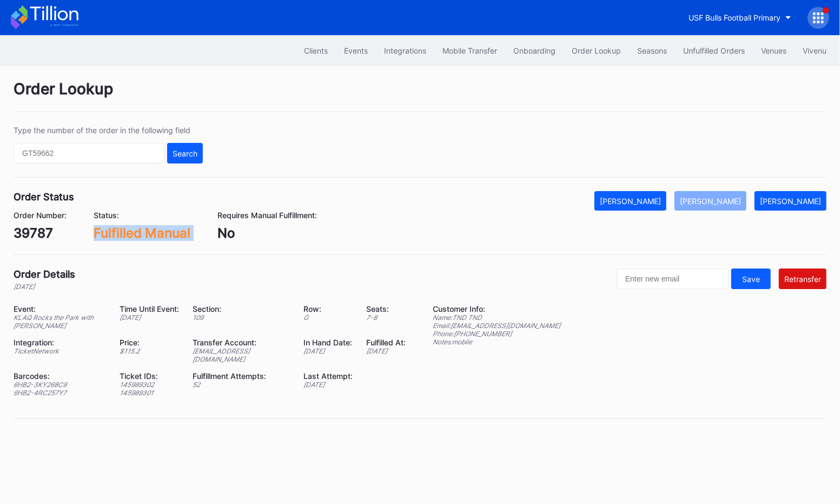 The height and width of the screenshot is (504, 840). What do you see at coordinates (241, 308) in the screenshot?
I see `div: Section:` at bounding box center [241, 308].